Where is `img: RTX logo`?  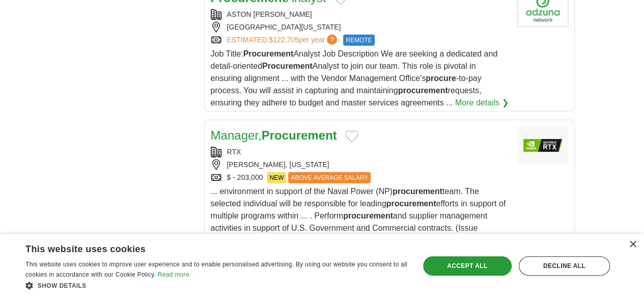 img: RTX logo is located at coordinates (543, 145).